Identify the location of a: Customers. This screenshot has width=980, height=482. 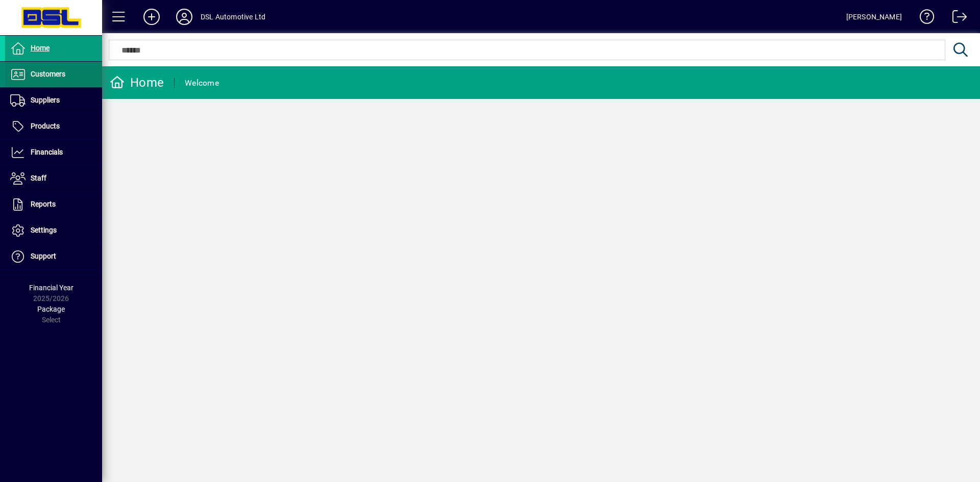
(54, 74).